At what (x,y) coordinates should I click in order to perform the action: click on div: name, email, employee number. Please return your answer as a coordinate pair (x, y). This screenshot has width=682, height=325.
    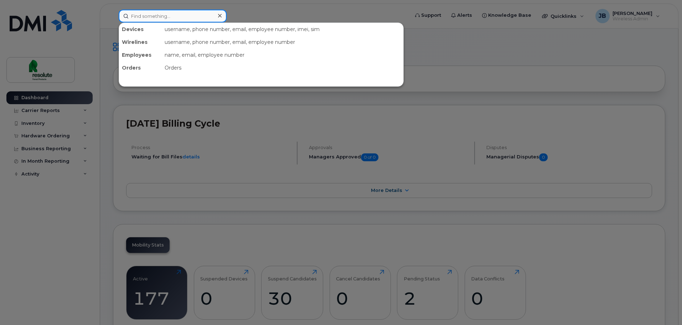
    Looking at the image, I should click on (283, 55).